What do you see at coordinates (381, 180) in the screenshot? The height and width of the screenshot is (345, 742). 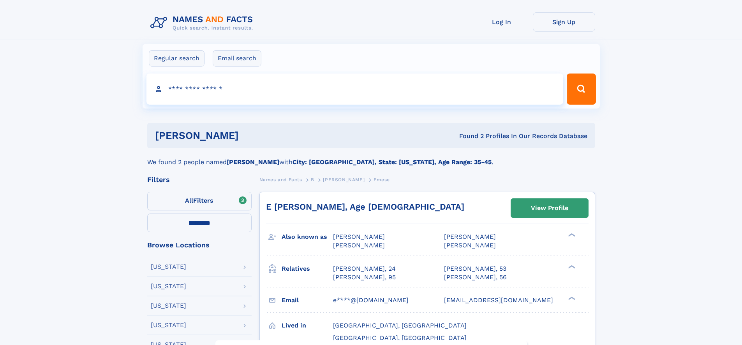 I see `span: Emese` at bounding box center [381, 180].